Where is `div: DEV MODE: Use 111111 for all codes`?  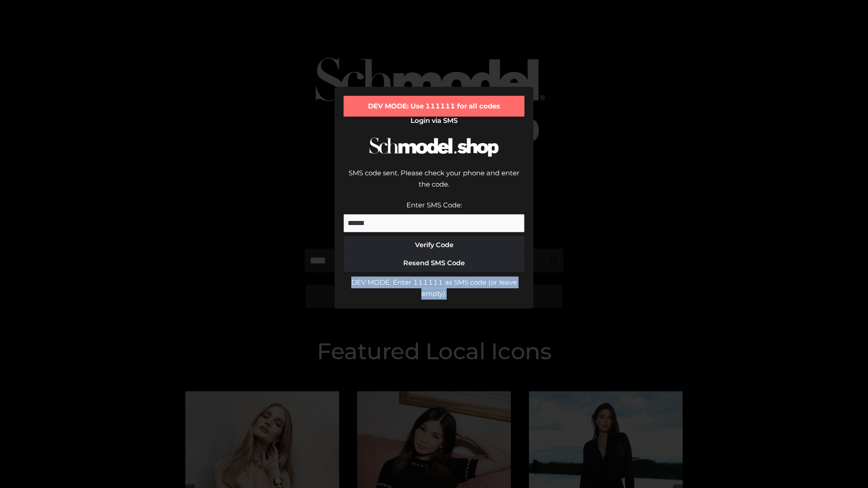 div: DEV MODE: Use 111111 for all codes is located at coordinates (434, 106).